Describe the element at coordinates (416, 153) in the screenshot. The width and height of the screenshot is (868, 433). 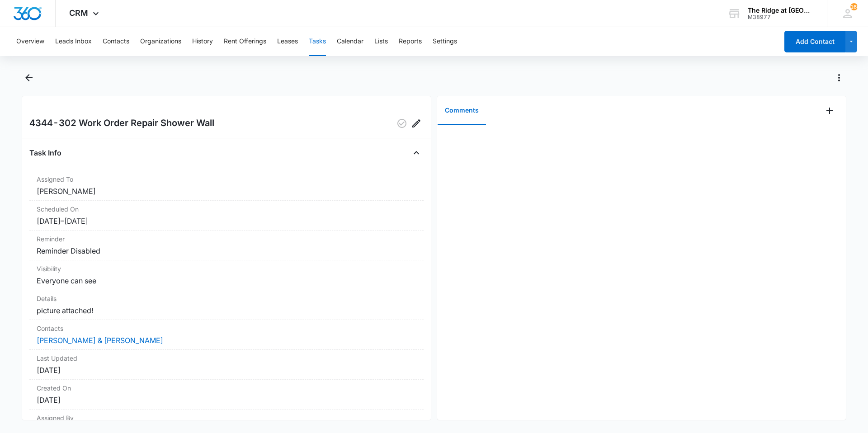
I see `button: Close` at that location.